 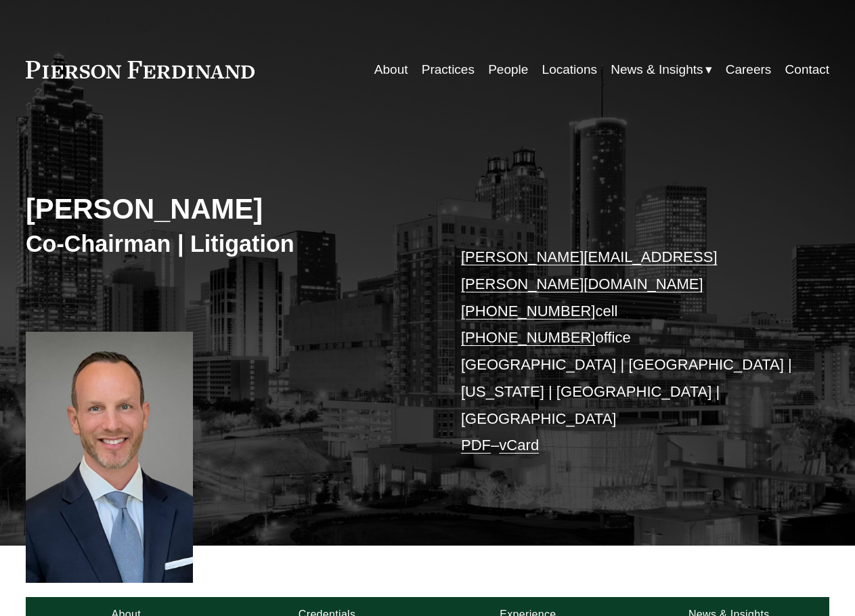 What do you see at coordinates (661, 70) in the screenshot?
I see `a: folder dropdown` at bounding box center [661, 70].